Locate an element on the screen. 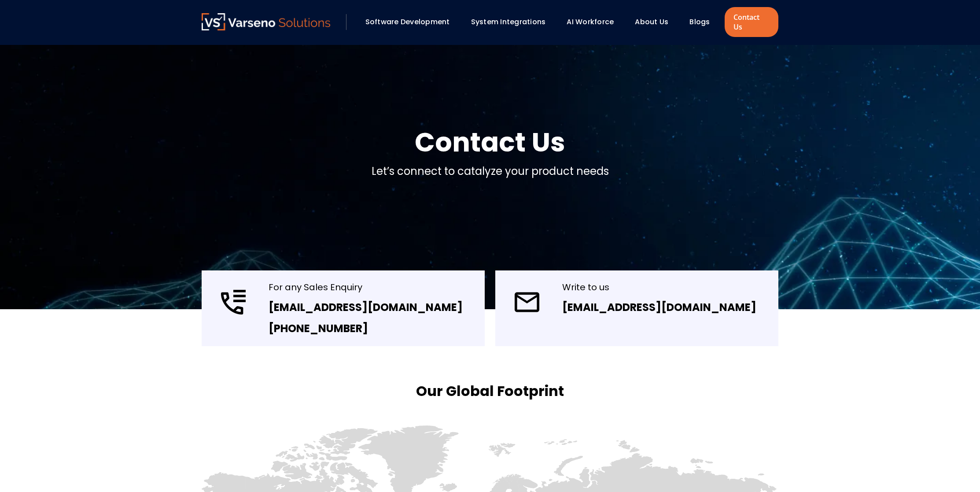  h1: Contact Us is located at coordinates (490, 142).